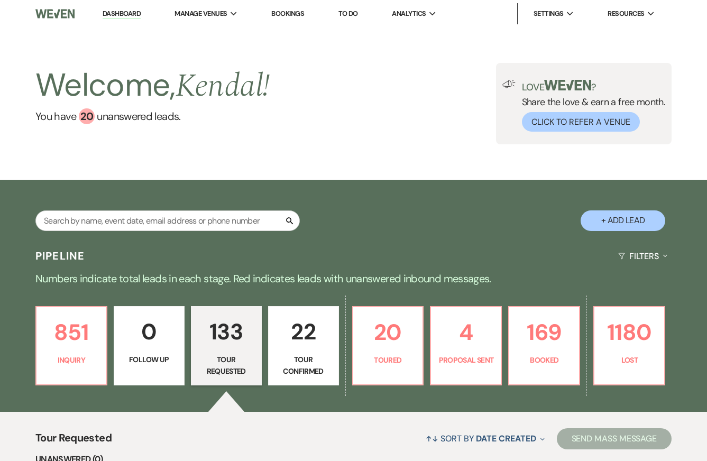 Image resolution: width=707 pixels, height=461 pixels. Describe the element at coordinates (544, 360) in the screenshot. I see `p: Booked` at that location.